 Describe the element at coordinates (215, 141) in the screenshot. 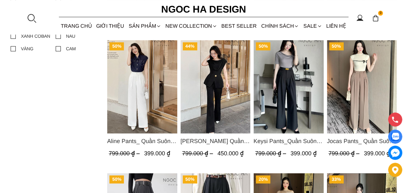

I see `a: Link to Jenny Pants_ Quần Loe Dài Có Cạp Màu Đen Q061` at that location.